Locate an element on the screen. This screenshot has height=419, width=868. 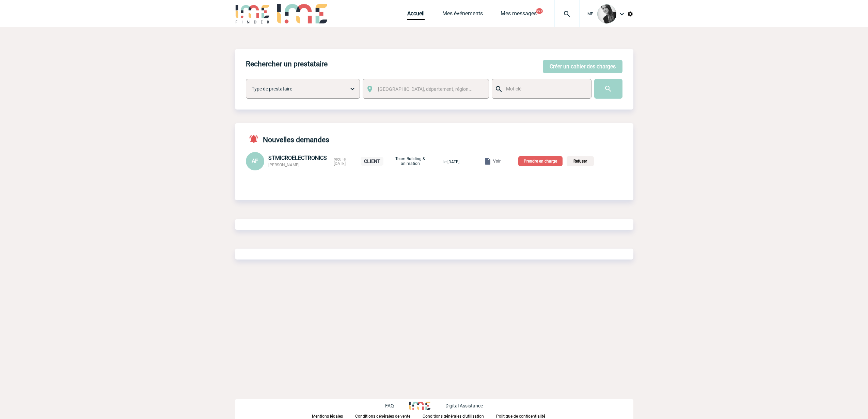
p: FAQ is located at coordinates (389, 406).